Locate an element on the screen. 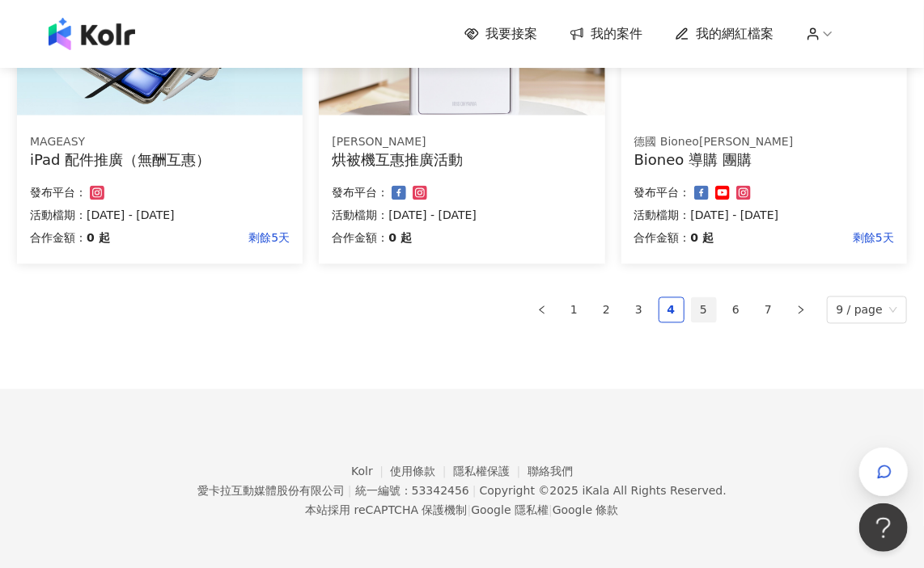 Image resolution: width=924 pixels, height=568 pixels. div: 愛卡拉互動媒體股份有限公司 is located at coordinates (271, 492).